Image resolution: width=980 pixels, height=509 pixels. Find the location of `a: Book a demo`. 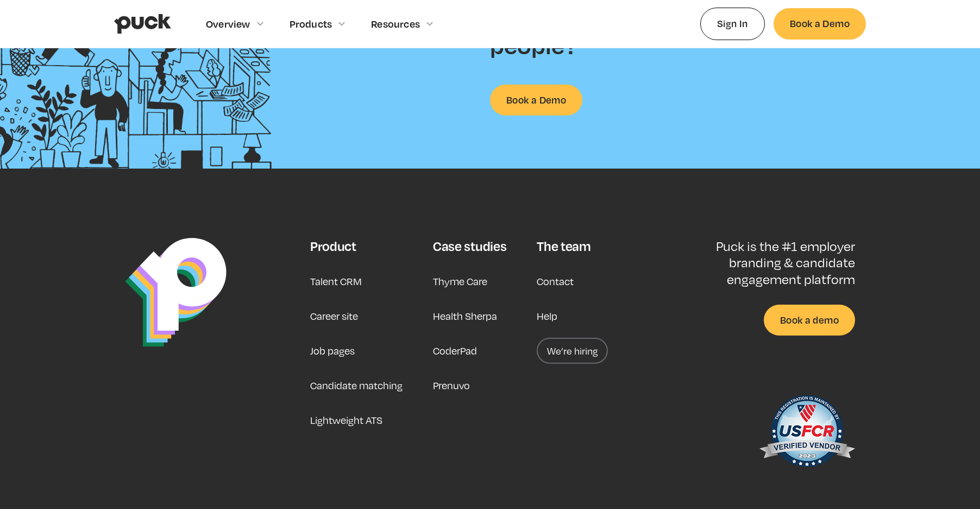

a: Book a demo is located at coordinates (810, 320).